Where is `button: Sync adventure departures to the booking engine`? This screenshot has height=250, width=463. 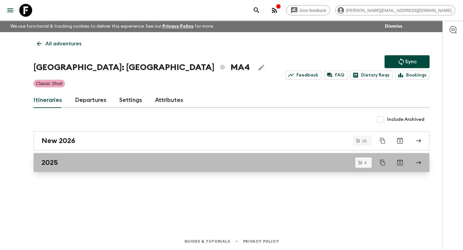 button: Sync adventure departures to the booking engine is located at coordinates (407, 62).